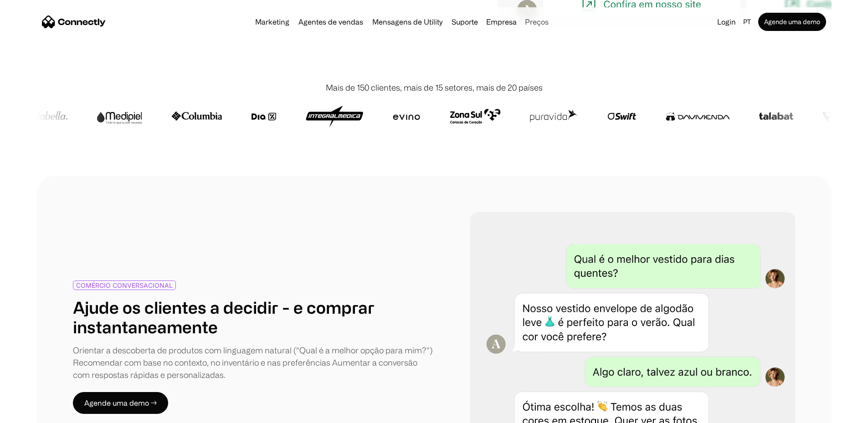 The height and width of the screenshot is (423, 868). I want to click on a: Agentes de vendas, so click(330, 21).